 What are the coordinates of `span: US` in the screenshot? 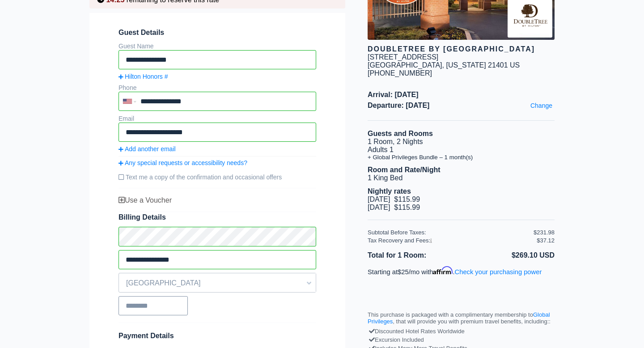 It's located at (515, 65).